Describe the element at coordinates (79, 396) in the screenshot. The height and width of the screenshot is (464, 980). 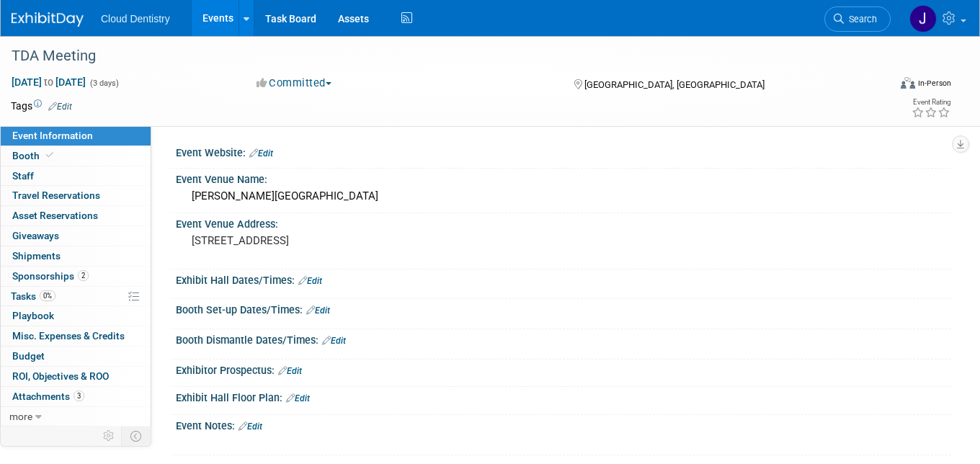
I see `span: 3` at that location.